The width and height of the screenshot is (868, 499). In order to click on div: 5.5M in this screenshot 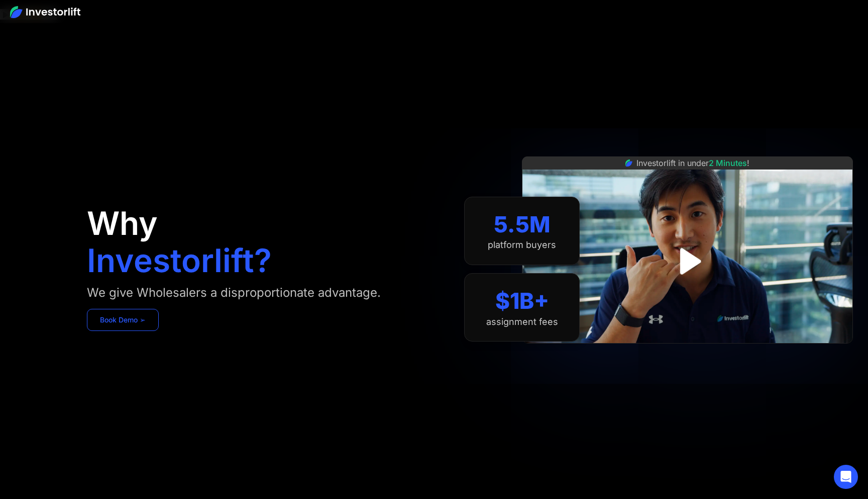, I will do `click(522, 224)`.